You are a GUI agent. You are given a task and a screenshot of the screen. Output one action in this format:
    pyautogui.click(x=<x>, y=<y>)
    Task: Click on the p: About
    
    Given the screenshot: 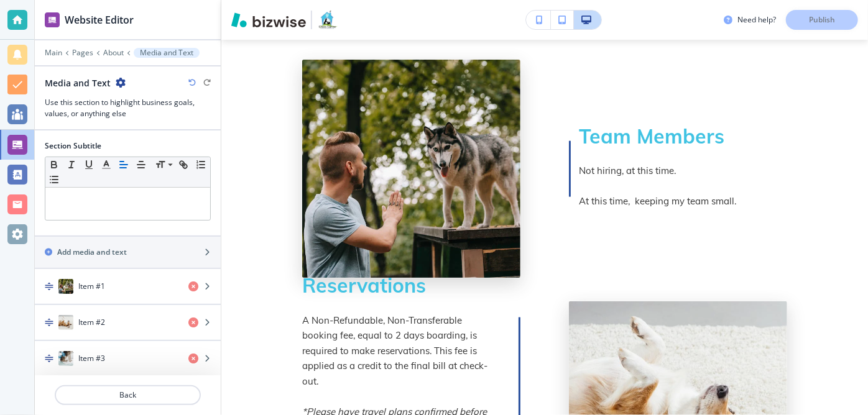 What is the action you would take?
    pyautogui.click(x=113, y=53)
    